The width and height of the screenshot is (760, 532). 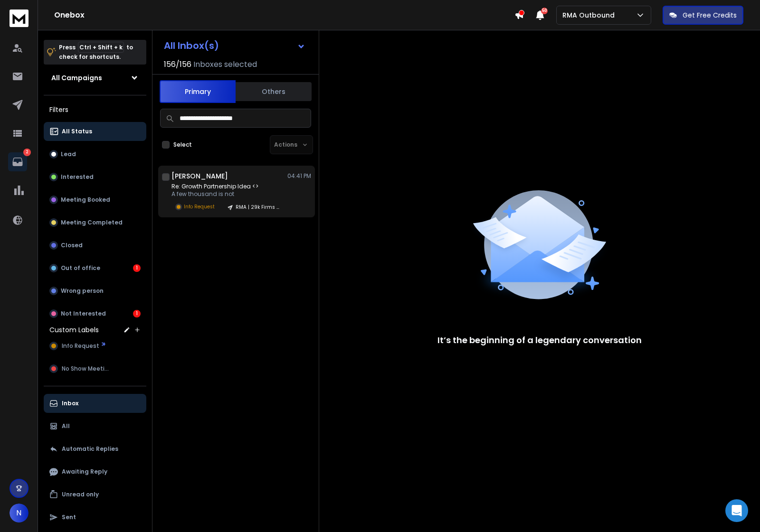 I want to click on button: Awaiting Reply, so click(x=95, y=472).